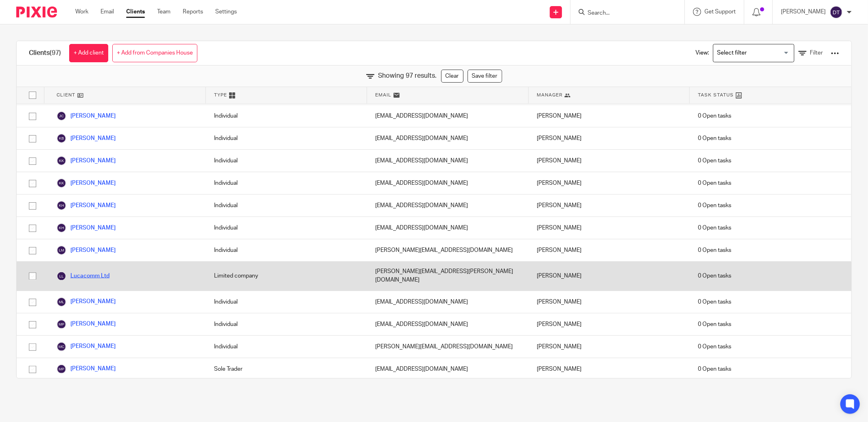 The image size is (868, 422). What do you see at coordinates (485, 76) in the screenshot?
I see `a: Save filter` at bounding box center [485, 76].